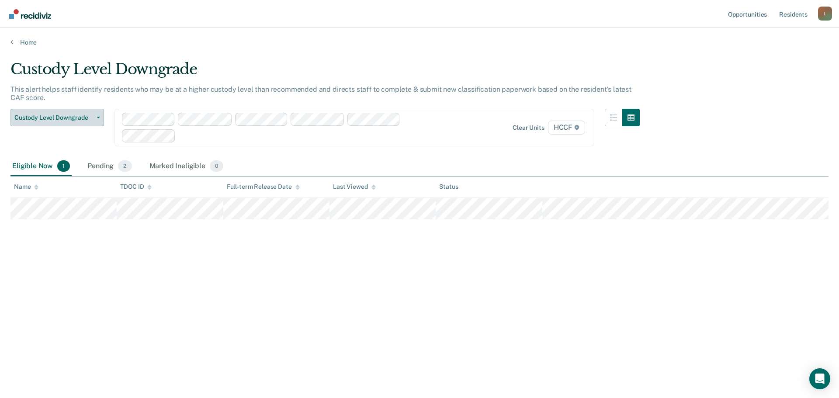 The width and height of the screenshot is (839, 398). I want to click on img: Recidiviz, so click(30, 14).